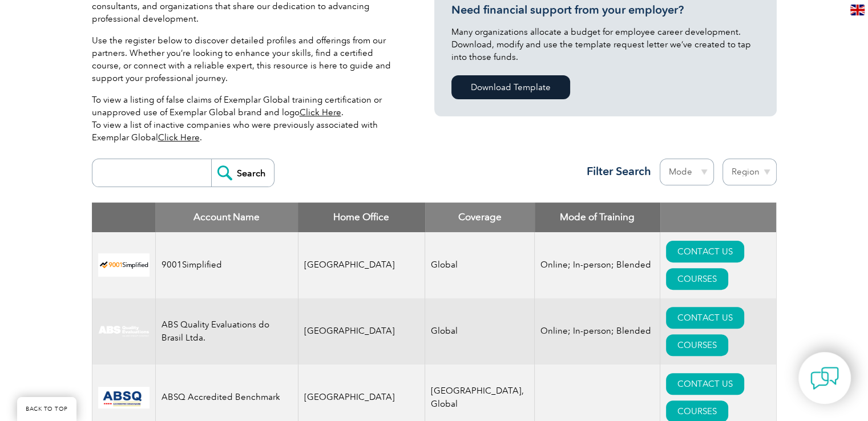  What do you see at coordinates (124, 397) in the screenshot?
I see `img: cc24547b-a6e0-e911-a812-000d3a795b83-logo.png` at bounding box center [124, 397].